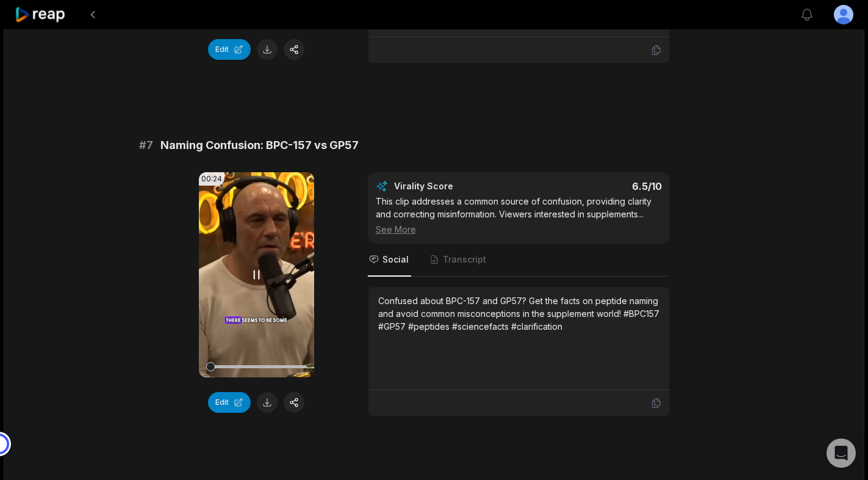 The height and width of the screenshot is (480, 868). What do you see at coordinates (841, 453) in the screenshot?
I see `div: Open Intercom Messenger` at bounding box center [841, 453].